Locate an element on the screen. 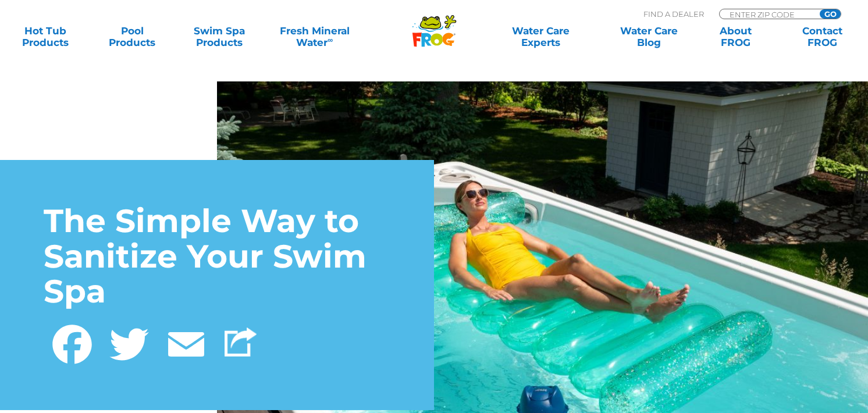 The height and width of the screenshot is (413, 868). p: Find A Dealer is located at coordinates (674, 14).